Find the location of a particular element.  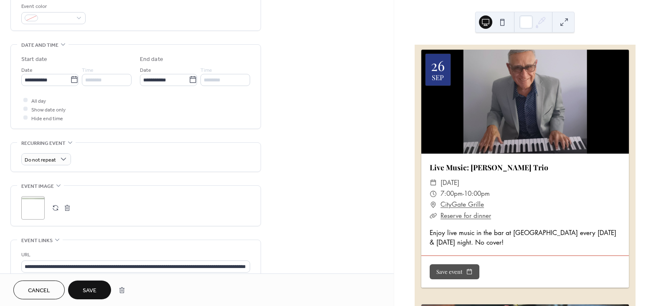

span: Do not repeat is located at coordinates (40, 160).